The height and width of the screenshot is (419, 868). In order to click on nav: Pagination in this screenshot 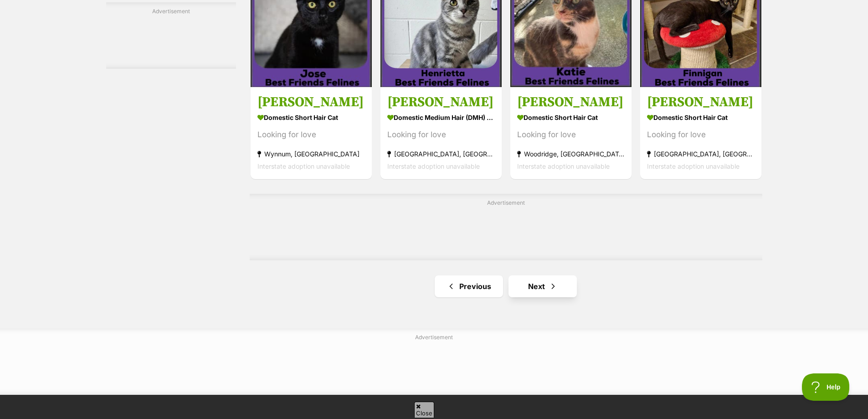, I will do `click(506, 286)`.